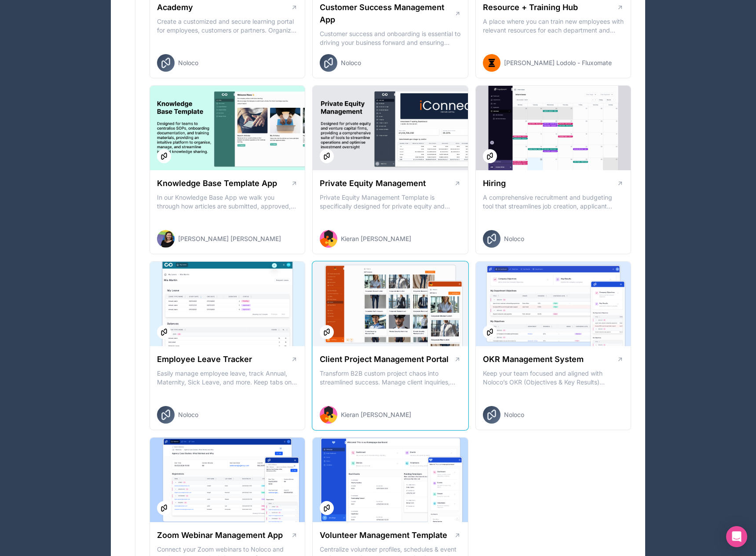  What do you see at coordinates (390, 202) in the screenshot?
I see `p: Private Equity Management Template is specifically designed for private equity and venture capita...` at bounding box center [390, 202].